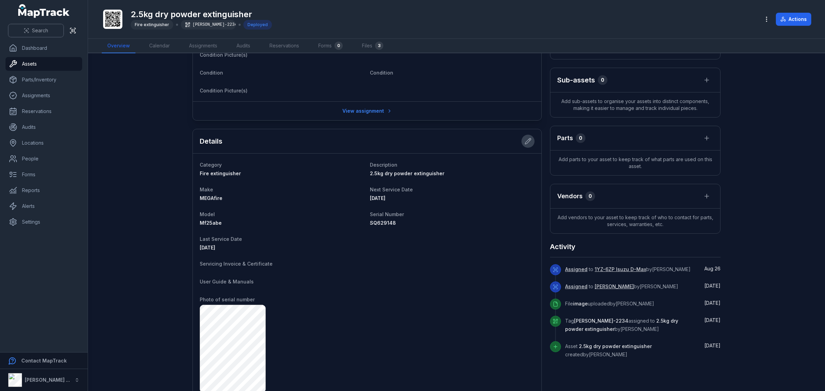 The image size is (825, 391). What do you see at coordinates (44, 361) in the screenshot?
I see `strong: Contact MapTrack` at bounding box center [44, 361].